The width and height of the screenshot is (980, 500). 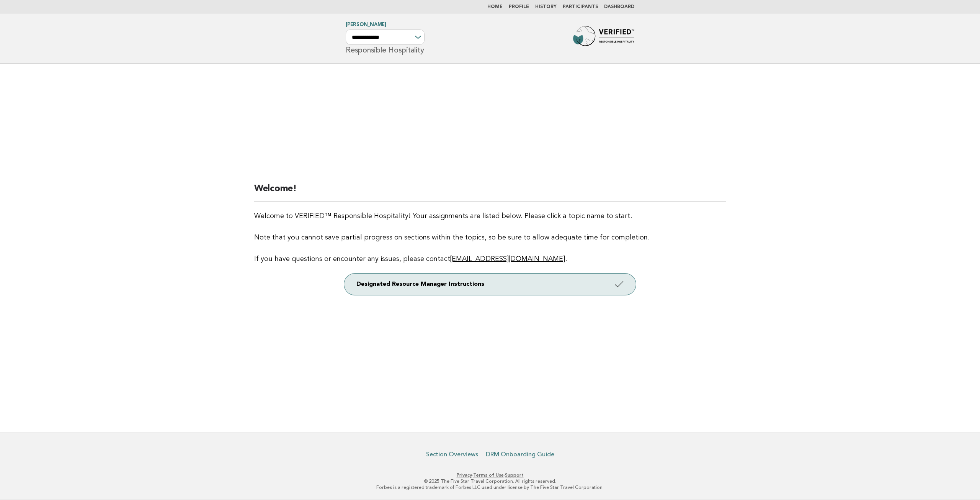 What do you see at coordinates (603, 39) in the screenshot?
I see `img: Forbes Travel Guide` at bounding box center [603, 39].